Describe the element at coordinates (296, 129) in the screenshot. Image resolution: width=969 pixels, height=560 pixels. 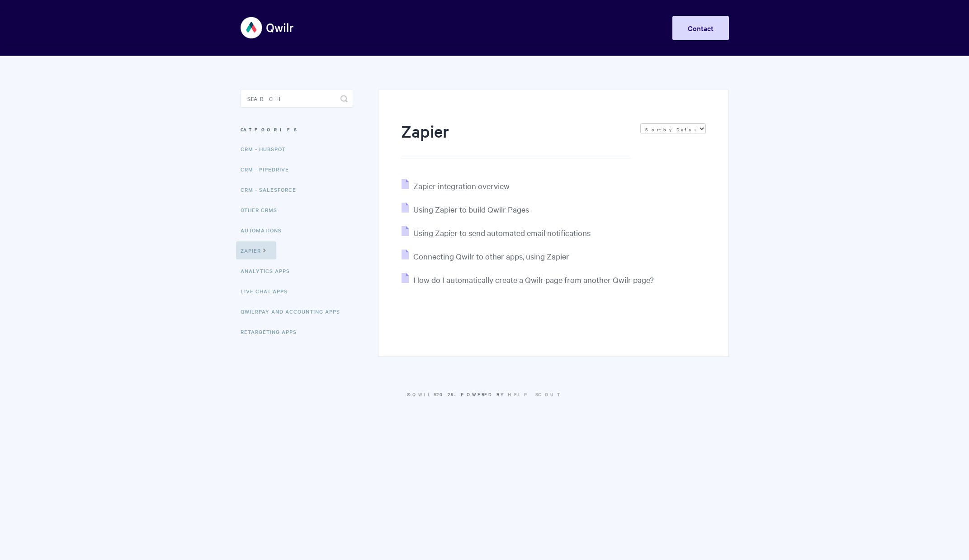
I see `h3: Categories` at that location.